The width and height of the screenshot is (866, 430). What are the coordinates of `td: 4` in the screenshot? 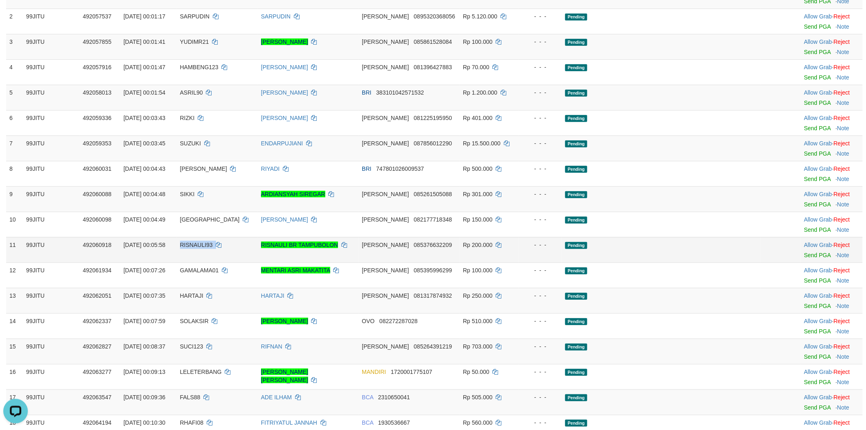 It's located at (14, 72).